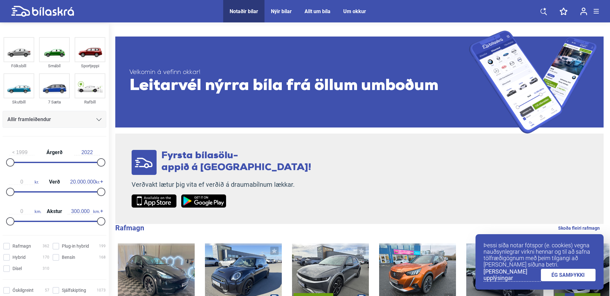 The height and width of the screenshot is (296, 610). Describe the element at coordinates (46, 257) in the screenshot. I see `span: 170` at that location.